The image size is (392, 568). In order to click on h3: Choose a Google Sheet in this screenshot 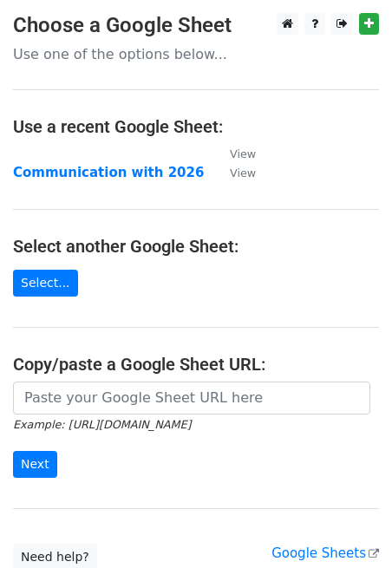, I will do `click(196, 26)`.